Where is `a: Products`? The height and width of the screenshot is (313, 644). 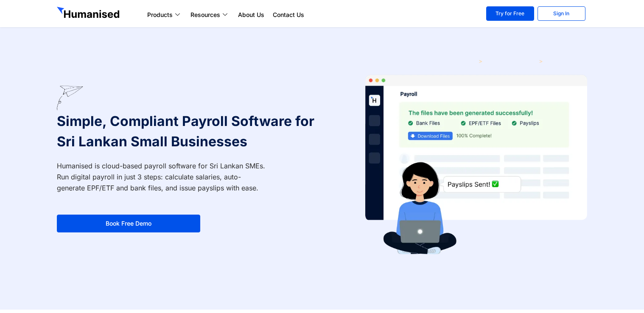
a: Products is located at coordinates (165, 15).